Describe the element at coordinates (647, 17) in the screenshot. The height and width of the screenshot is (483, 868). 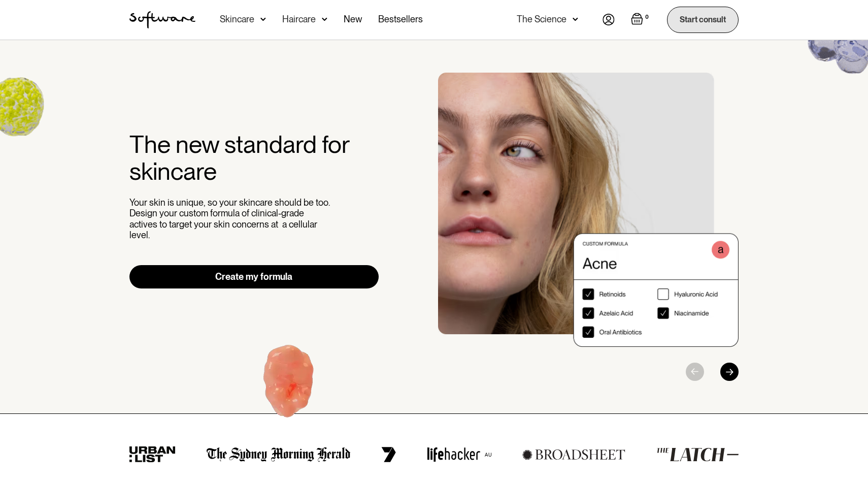
I see `div: 0` at that location.